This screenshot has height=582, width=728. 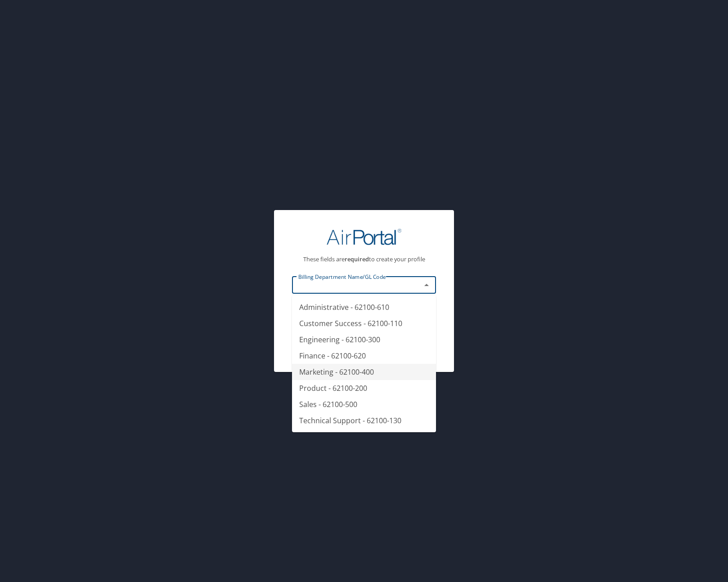 I want to click on li: Technical Support - 62100-130, so click(x=364, y=421).